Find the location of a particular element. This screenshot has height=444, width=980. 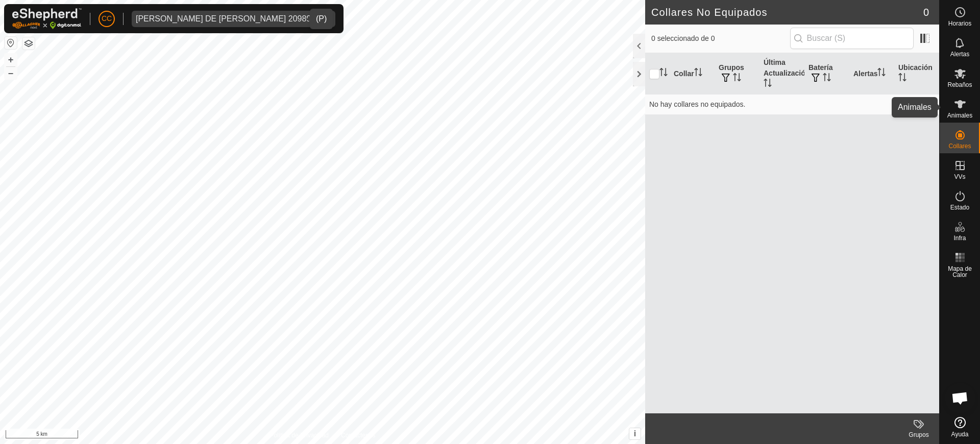

img: Logo Gallagher is located at coordinates (47, 18).